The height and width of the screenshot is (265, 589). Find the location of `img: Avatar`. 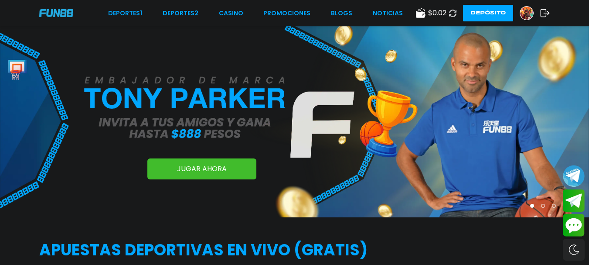

img: Avatar is located at coordinates (527, 13).